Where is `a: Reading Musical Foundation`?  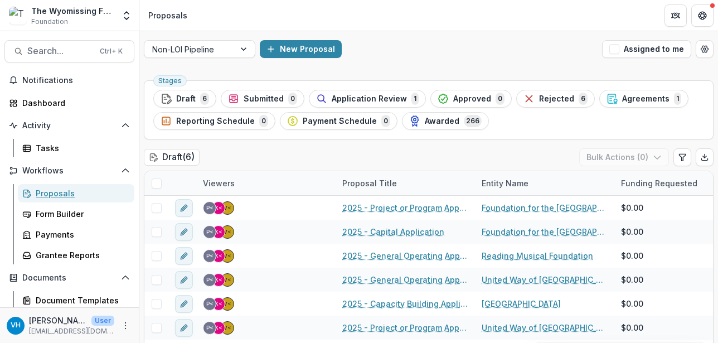 a: Reading Musical Foundation is located at coordinates (538, 255).